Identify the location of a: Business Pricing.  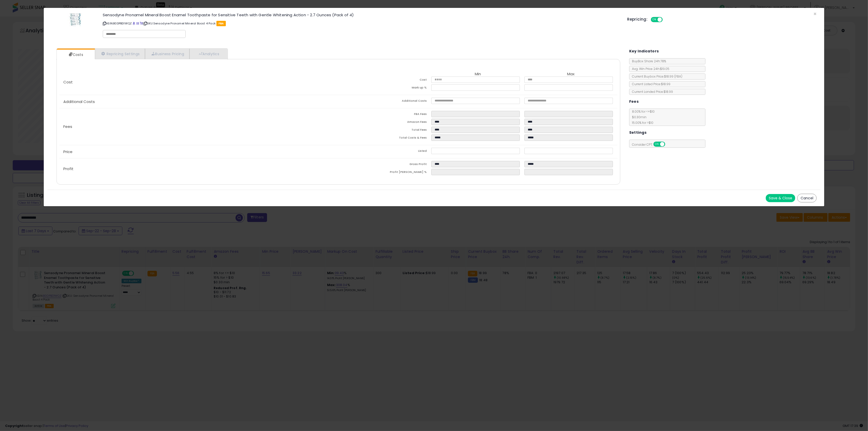
(167, 54).